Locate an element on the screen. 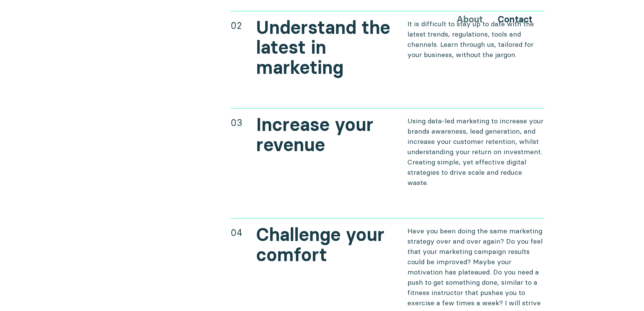 The height and width of the screenshot is (311, 644). h2: Increase your revenue is located at coordinates (325, 135).